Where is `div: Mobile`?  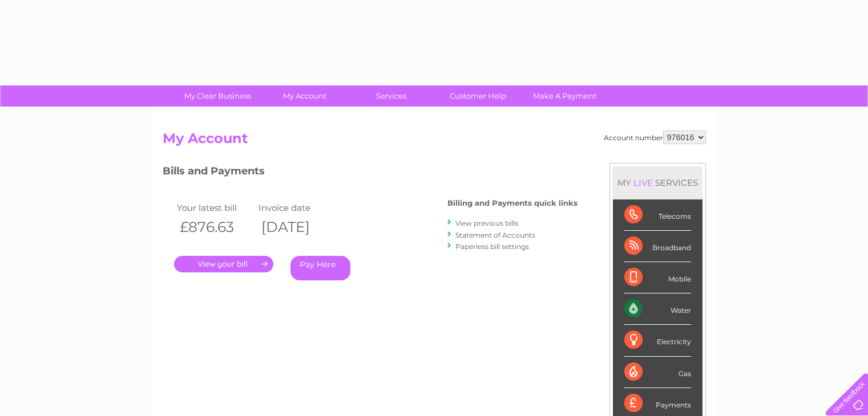 div: Mobile is located at coordinates (658, 278).